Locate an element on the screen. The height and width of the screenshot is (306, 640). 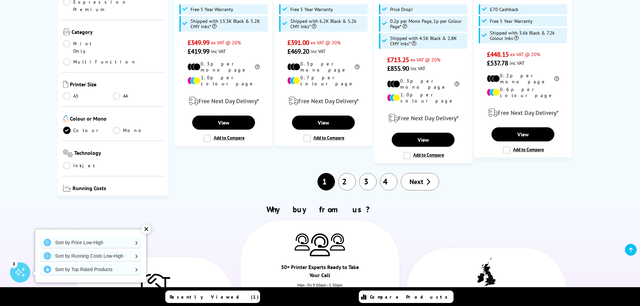
a: Multifunction is located at coordinates (100, 62).